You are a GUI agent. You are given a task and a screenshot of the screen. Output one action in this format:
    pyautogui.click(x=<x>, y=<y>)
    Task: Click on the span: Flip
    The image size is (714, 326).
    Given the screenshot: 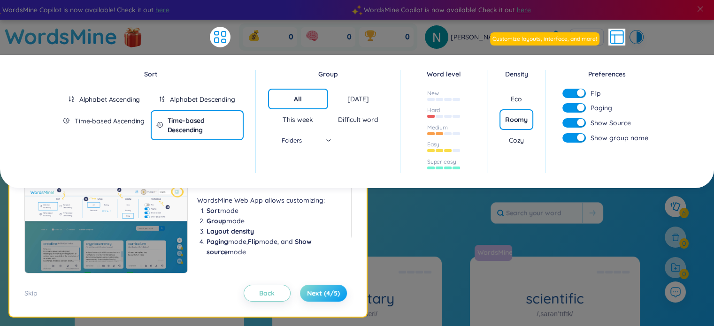 What is the action you would take?
    pyautogui.click(x=596, y=93)
    